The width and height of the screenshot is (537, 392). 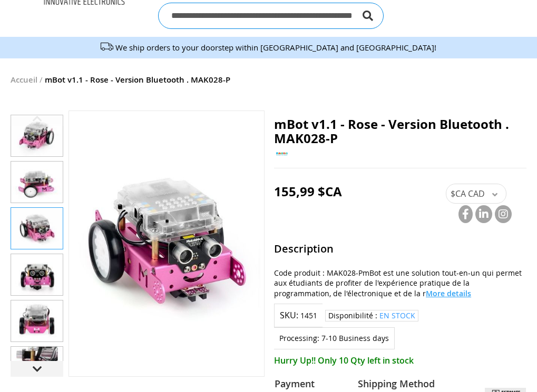 I want to click on span: Aide, so click(x=34, y=12).